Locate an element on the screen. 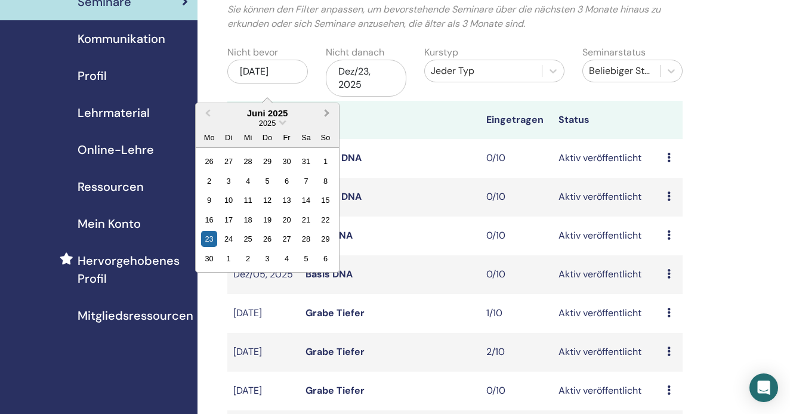 This screenshot has width=790, height=414. div: Choose Dienstag, 1. Juli 2025 is located at coordinates (229, 258).